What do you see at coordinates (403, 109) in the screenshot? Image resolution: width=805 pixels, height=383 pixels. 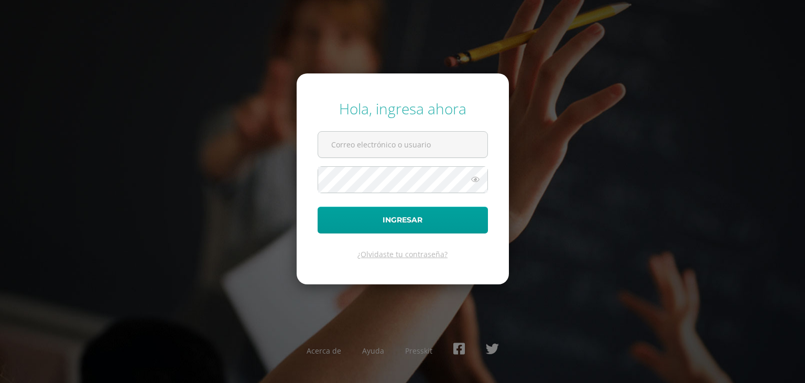 I see `div: Hola, ingresa ahora` at bounding box center [403, 109].